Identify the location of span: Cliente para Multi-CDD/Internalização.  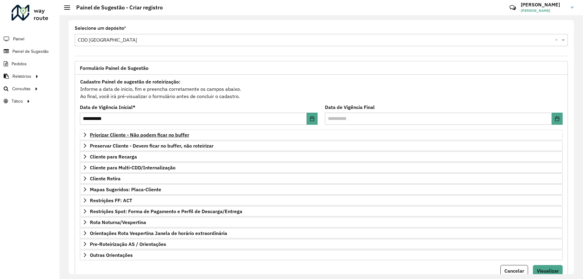
(133, 168).